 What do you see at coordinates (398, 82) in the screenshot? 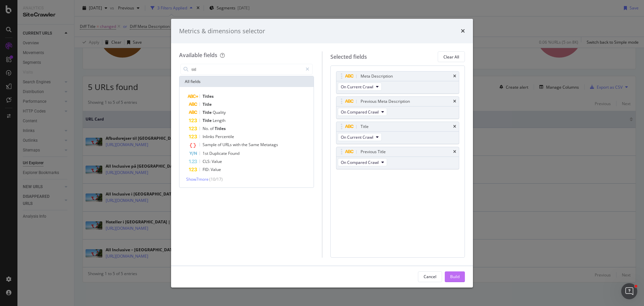
I see `div: Meta DescriptiontimesOn Current Crawl` at bounding box center [398, 82].